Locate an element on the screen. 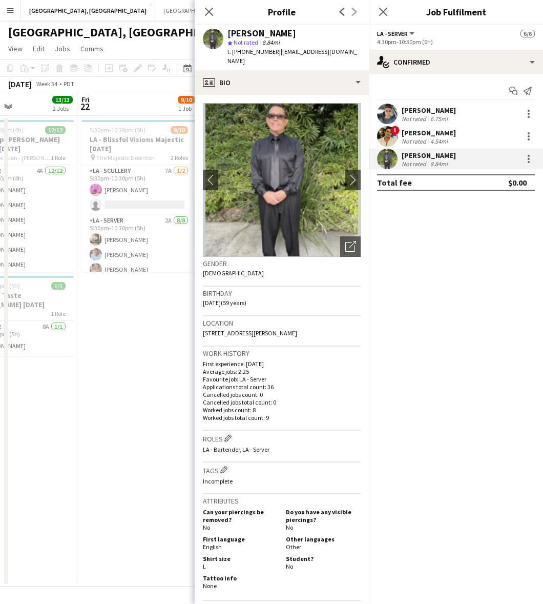  div: 8.84mi is located at coordinates (439, 164).